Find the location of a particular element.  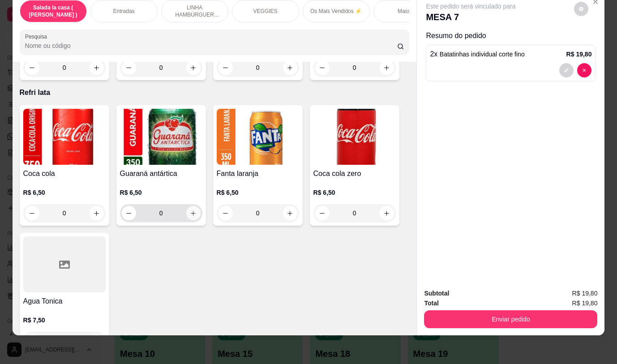

label: Pesquisa is located at coordinates (38, 36).